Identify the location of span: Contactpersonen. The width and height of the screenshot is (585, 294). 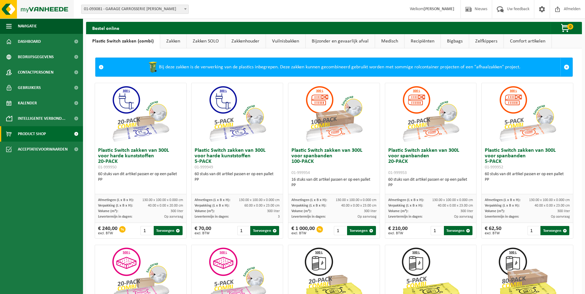
(36, 72).